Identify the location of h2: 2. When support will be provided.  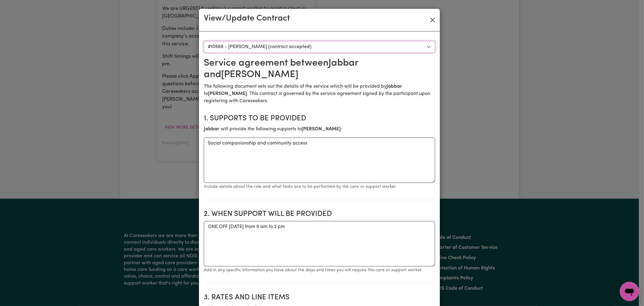
(320, 214).